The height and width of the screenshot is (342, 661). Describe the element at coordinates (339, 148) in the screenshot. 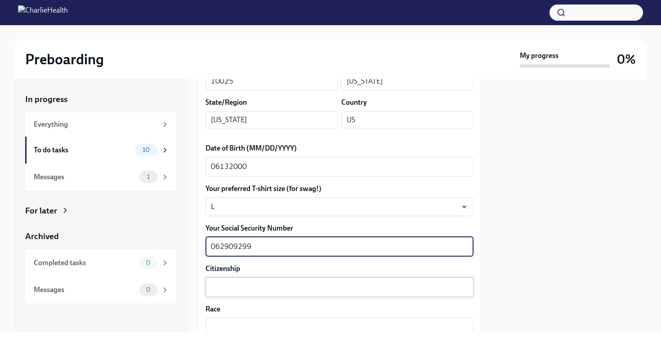

I see `label: Date of Birth (MM/DD/YYYY)` at that location.